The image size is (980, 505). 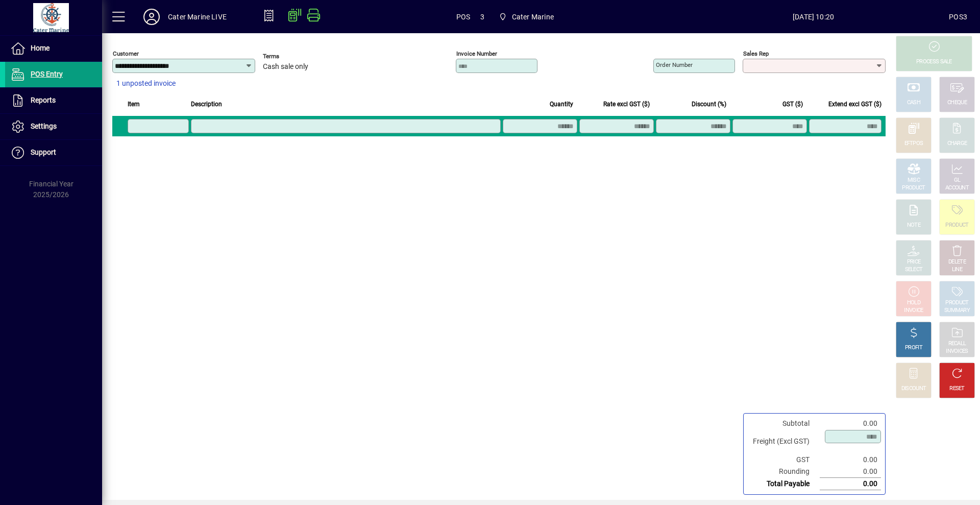 What do you see at coordinates (784, 460) in the screenshot?
I see `td: GST` at bounding box center [784, 460].